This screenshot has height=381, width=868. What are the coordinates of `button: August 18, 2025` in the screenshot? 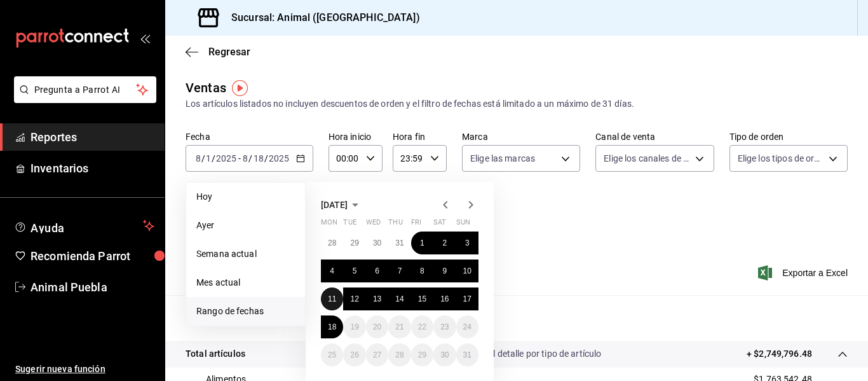 It's located at (332, 326).